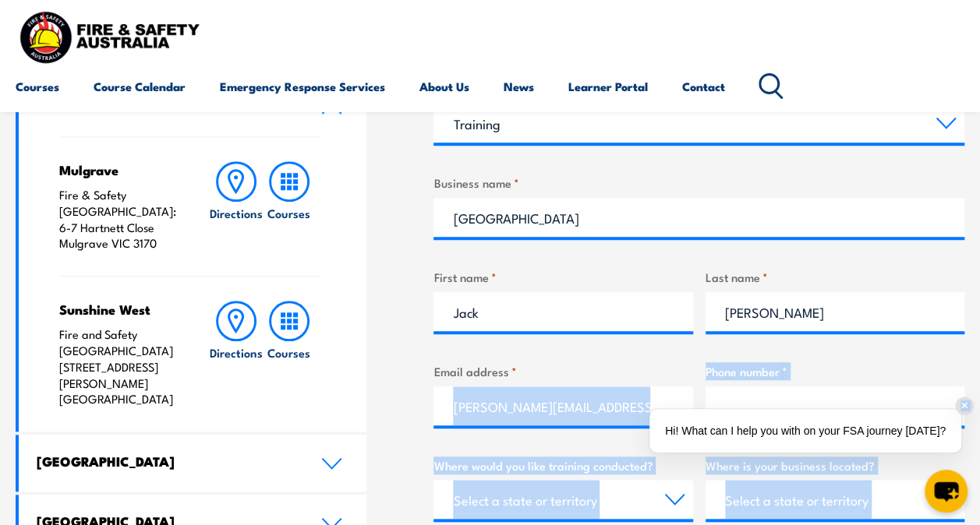  I want to click on a: Course Calendar, so click(140, 86).